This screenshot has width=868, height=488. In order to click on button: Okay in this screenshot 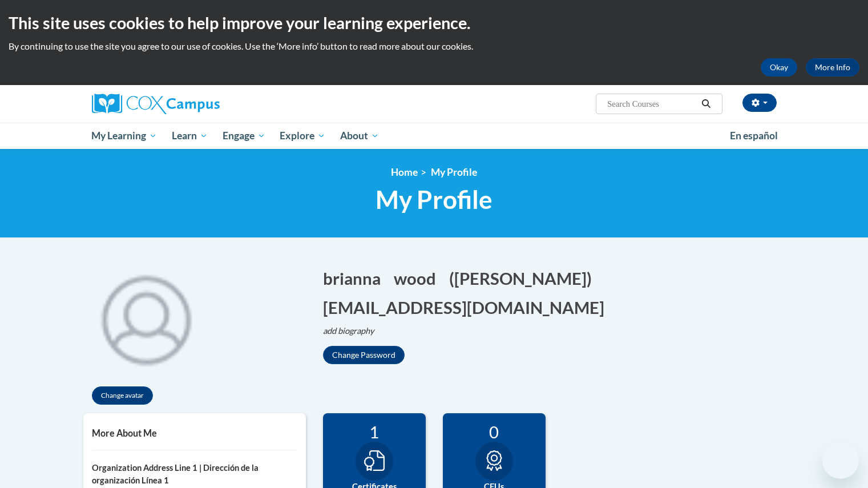, I will do `click(779, 67)`.